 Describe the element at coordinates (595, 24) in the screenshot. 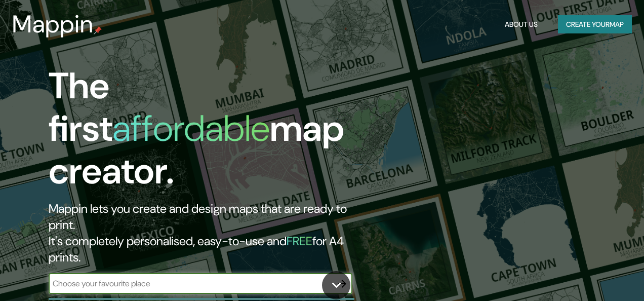

I see `button: Create yourmap` at that location.